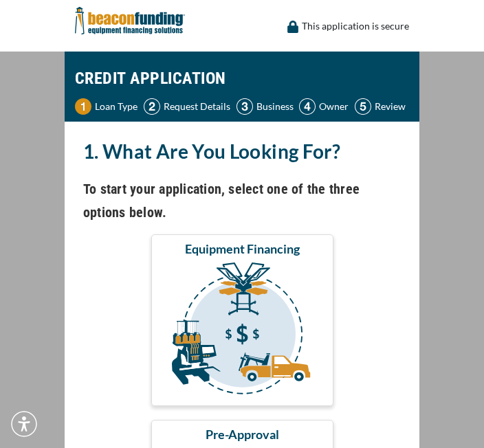 The image size is (484, 448). Describe the element at coordinates (355, 26) in the screenshot. I see `p: This application is secure` at that location.